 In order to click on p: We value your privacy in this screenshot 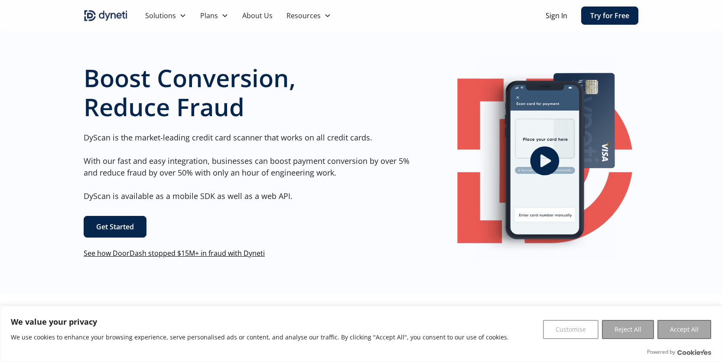, I will do `click(259, 321)`.